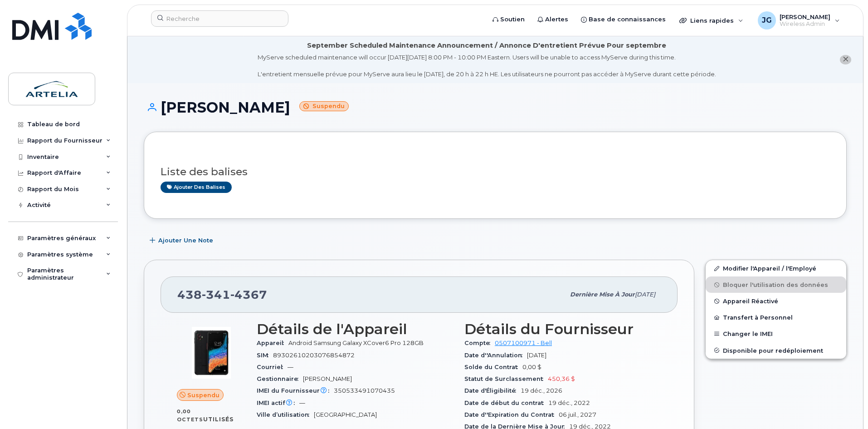 The height and width of the screenshot is (429, 868). Describe the element at coordinates (355, 329) in the screenshot. I see `h3: Détails de l'Appareil` at that location.